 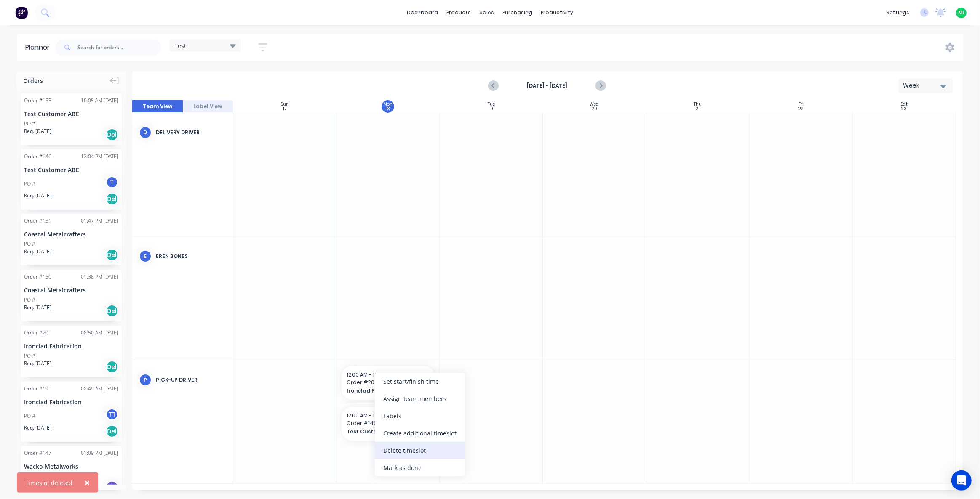 What do you see at coordinates (388, 423) in the screenshot?
I see `span: Order # 146` at bounding box center [388, 423].